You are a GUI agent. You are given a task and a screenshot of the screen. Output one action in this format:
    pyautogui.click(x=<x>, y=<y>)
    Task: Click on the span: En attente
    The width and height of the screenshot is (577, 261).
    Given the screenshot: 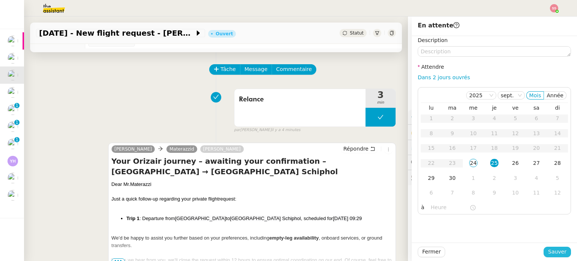 What is the action you would take?
    pyautogui.click(x=439, y=25)
    